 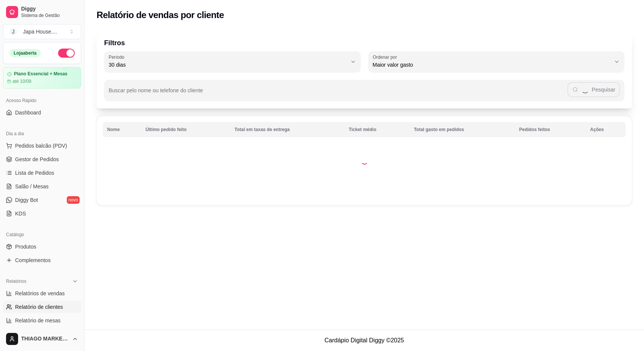 What do you see at coordinates (25, 53) in the screenshot?
I see `div: Loja aberta` at bounding box center [25, 53].